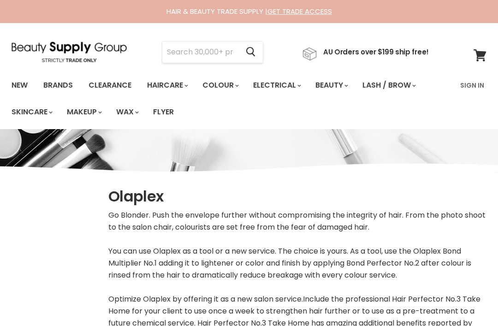  I want to click on a: Electrical, so click(276, 85).